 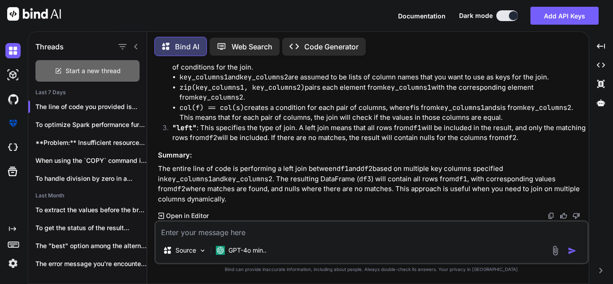 I want to click on li: creates a condition for each pair of columns, where is from and is from . This means that for eac..., so click(x=384, y=113).